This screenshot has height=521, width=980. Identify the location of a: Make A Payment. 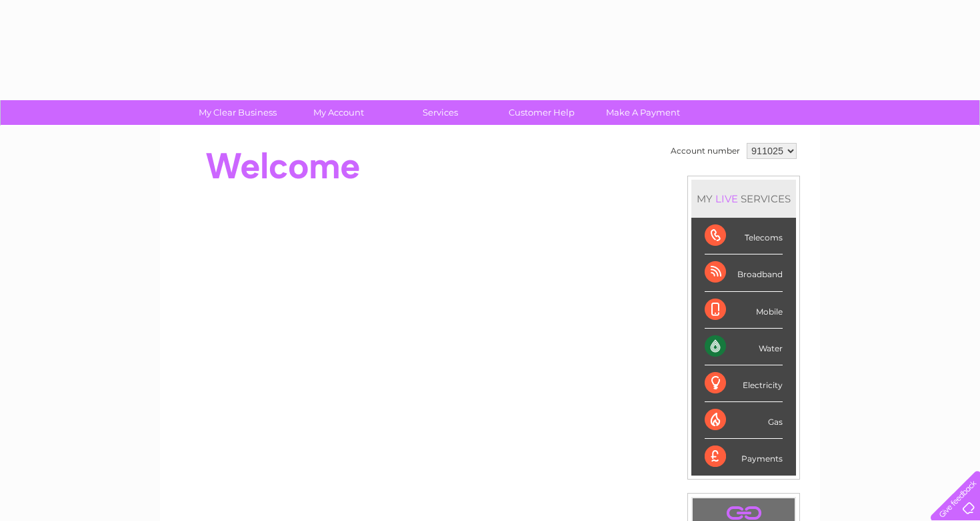
(643, 112).